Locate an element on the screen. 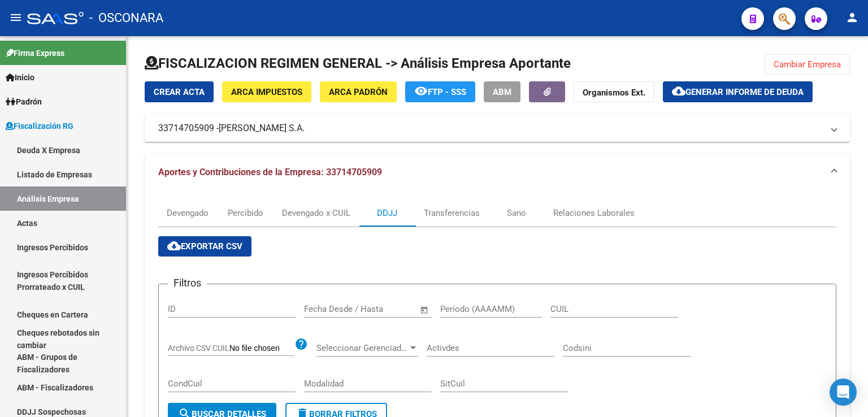 The width and height of the screenshot is (868, 417). span: Inicio is located at coordinates (20, 77).